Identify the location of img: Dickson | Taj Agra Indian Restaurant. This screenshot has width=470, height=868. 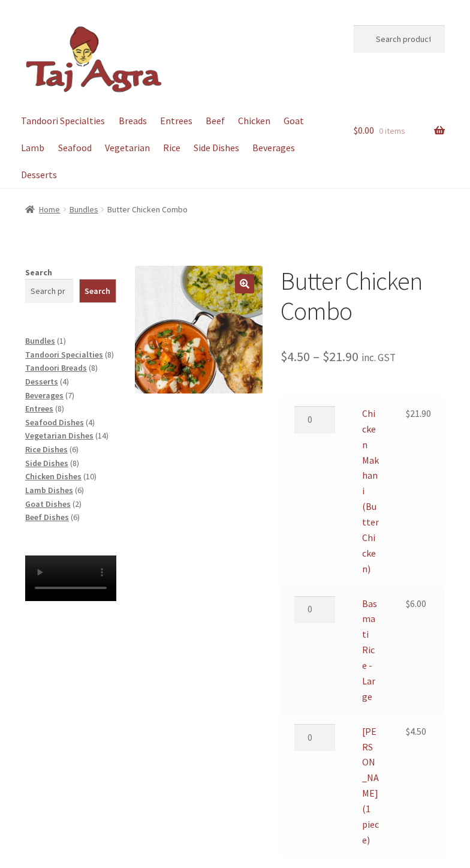
(94, 59).